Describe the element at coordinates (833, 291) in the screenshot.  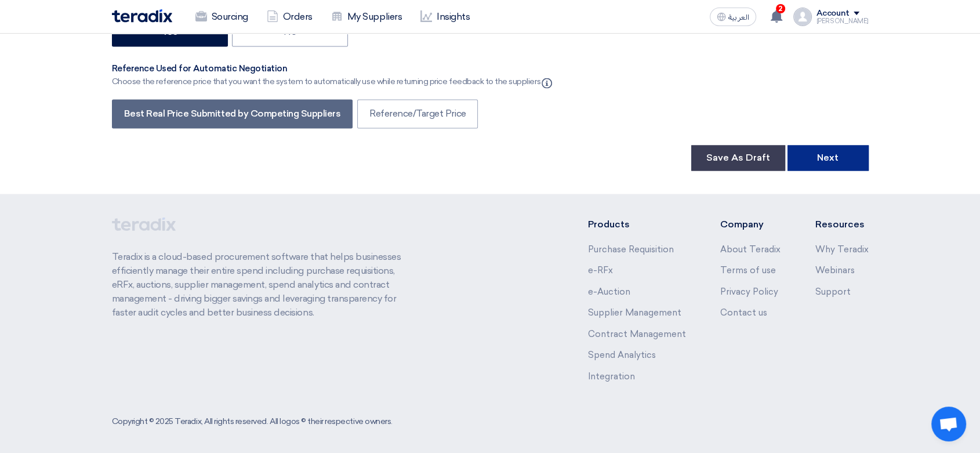
I see `a: Support` at that location.